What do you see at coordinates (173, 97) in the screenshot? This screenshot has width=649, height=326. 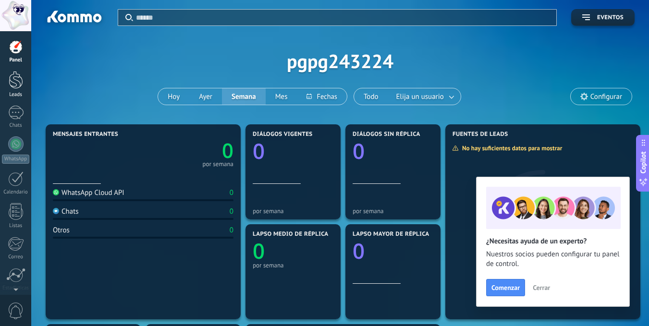 I see `button: Hoy` at bounding box center [173, 97].